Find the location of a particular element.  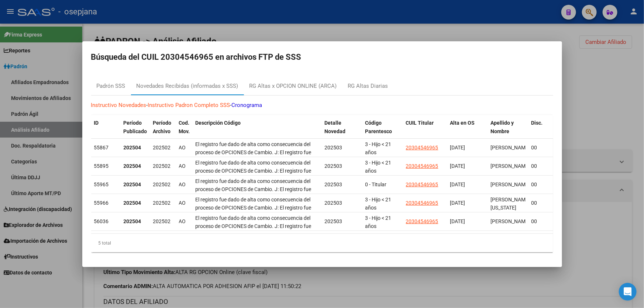

div: RG Altas x OPCION ONLINE (ARCA) is located at coordinates (293, 86).